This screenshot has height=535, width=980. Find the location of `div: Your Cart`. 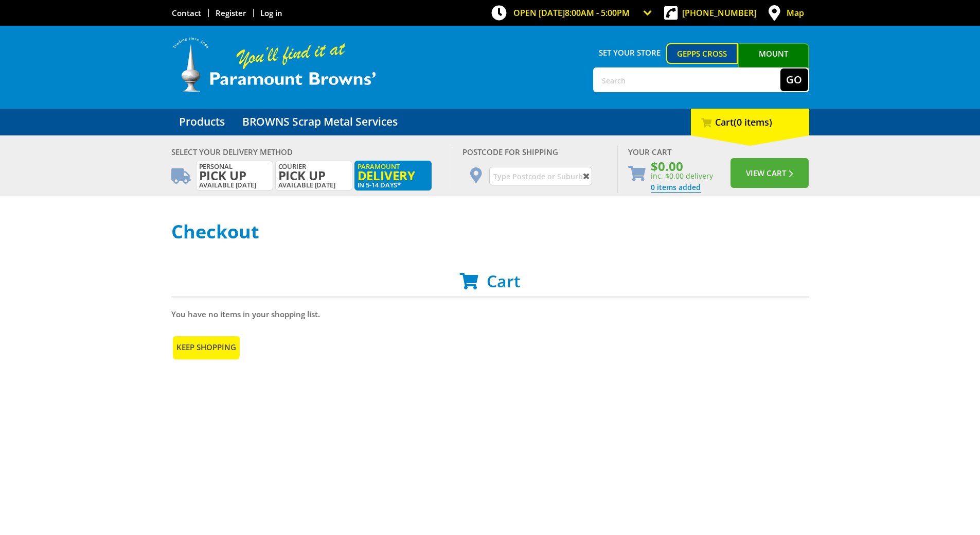

div: Your Cart is located at coordinates (718, 152).